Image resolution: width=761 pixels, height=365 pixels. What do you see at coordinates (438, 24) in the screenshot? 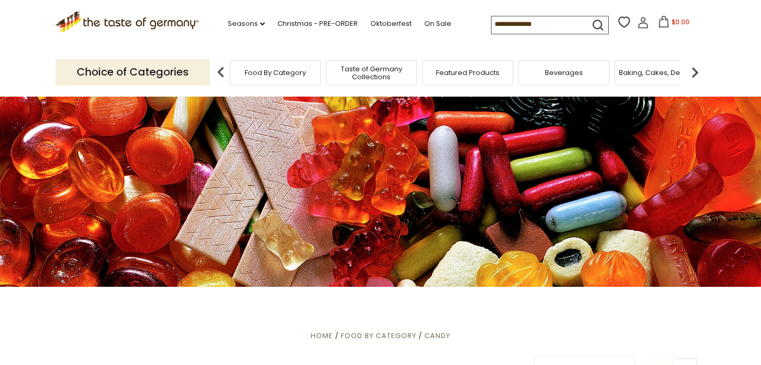
I see `a: On Sale` at bounding box center [438, 24].